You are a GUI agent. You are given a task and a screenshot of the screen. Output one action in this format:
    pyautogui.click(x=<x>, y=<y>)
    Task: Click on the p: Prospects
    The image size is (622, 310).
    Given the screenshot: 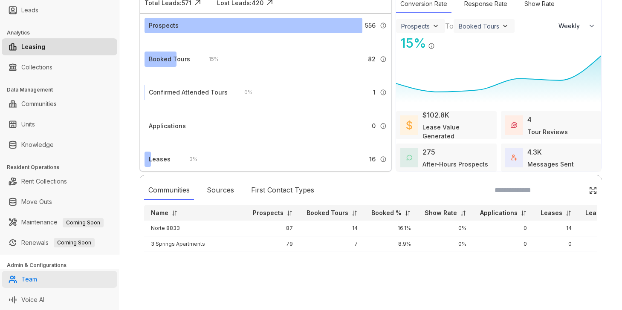 What is the action you would take?
    pyautogui.click(x=268, y=213)
    